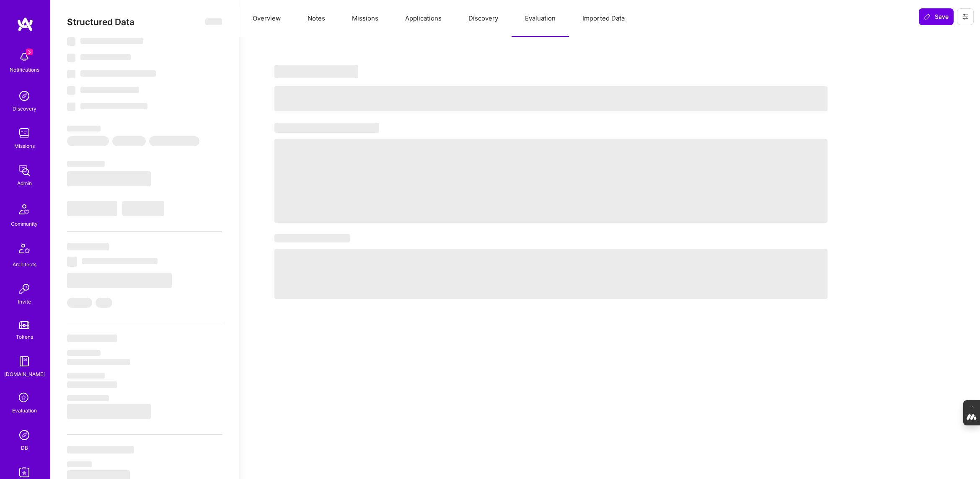  What do you see at coordinates (24, 224) in the screenshot?
I see `div: Community` at bounding box center [24, 224].